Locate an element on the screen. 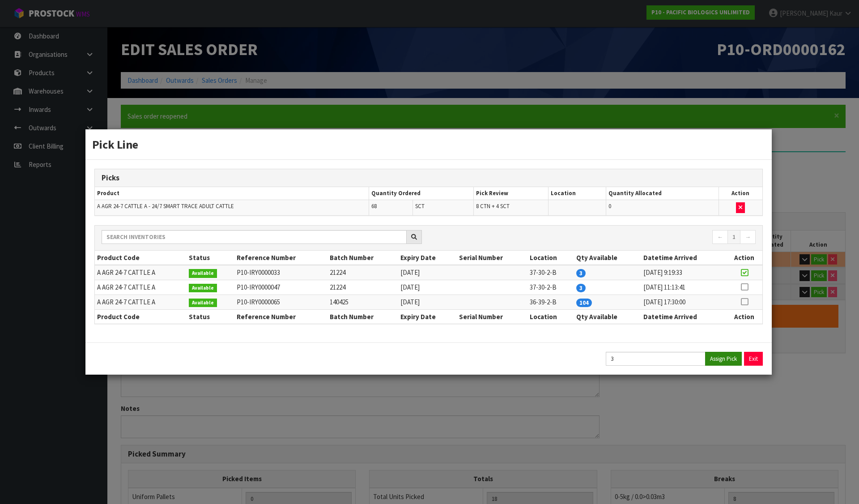 This screenshot has width=859, height=504. input: Quantity Picked is located at coordinates (656, 358).